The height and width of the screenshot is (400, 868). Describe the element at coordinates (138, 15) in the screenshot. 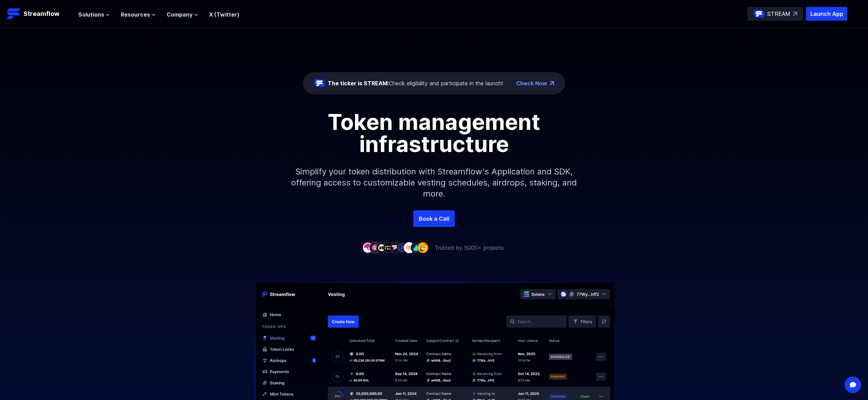

I see `button: Resources` at that location.